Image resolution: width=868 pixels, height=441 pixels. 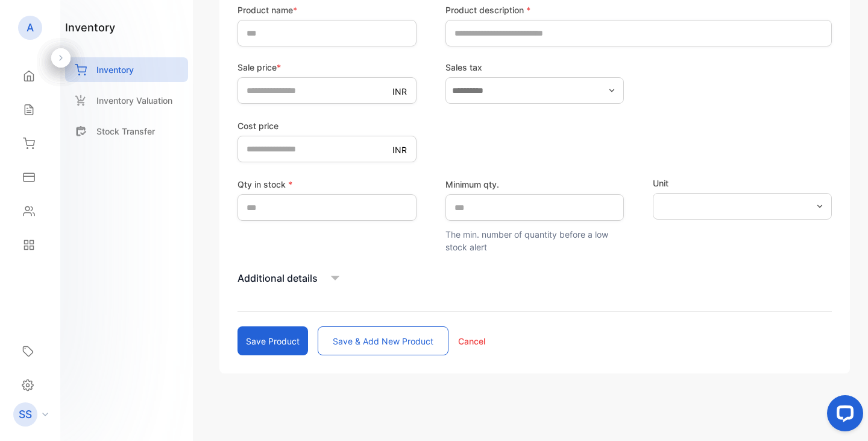 What do you see at coordinates (126, 100) in the screenshot?
I see `a: Inventory Valuation` at bounding box center [126, 100].